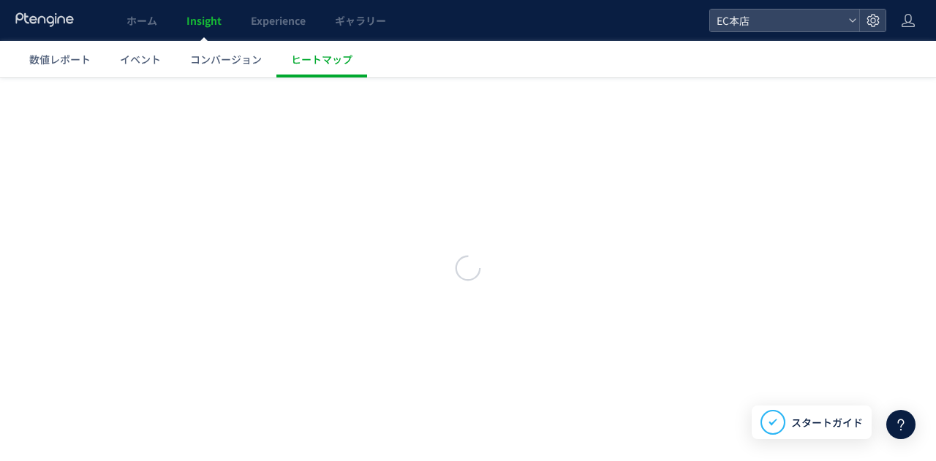 The image size is (936, 461). What do you see at coordinates (140, 59) in the screenshot?
I see `span: イベント` at bounding box center [140, 59].